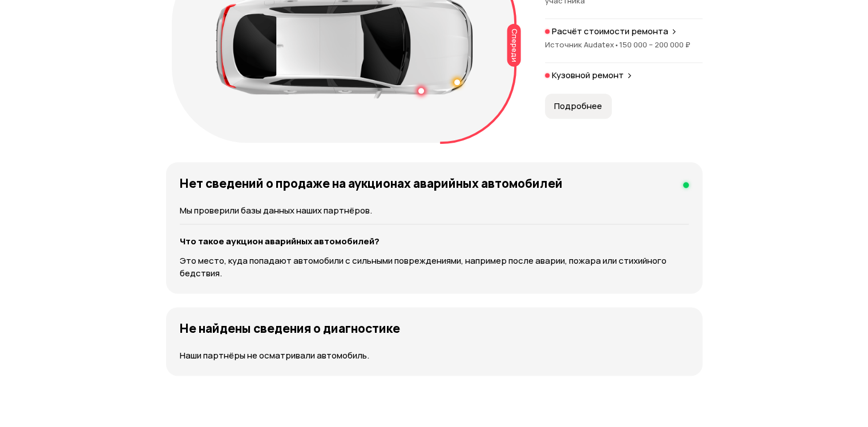  Describe the element at coordinates (434, 267) in the screenshot. I see `p: Это место, куда попадают автомобили с сильными повреждениями, например после аварии, пожара или с...` at that location.